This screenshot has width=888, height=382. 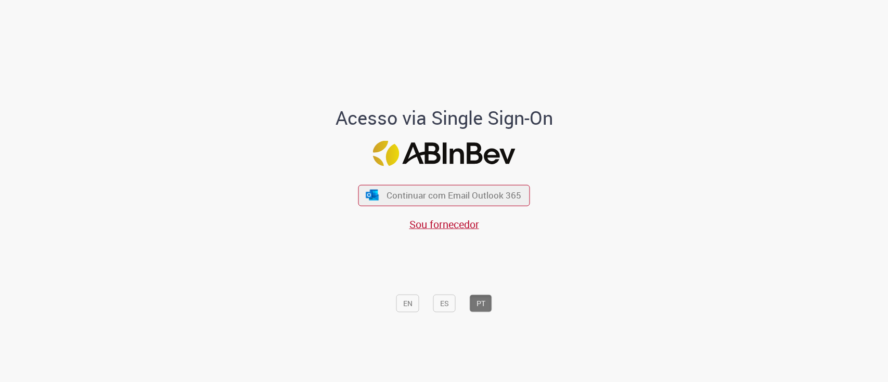 What do you see at coordinates (372, 195) in the screenshot?
I see `img: ícone Azure/Microsoft 360` at bounding box center [372, 195].